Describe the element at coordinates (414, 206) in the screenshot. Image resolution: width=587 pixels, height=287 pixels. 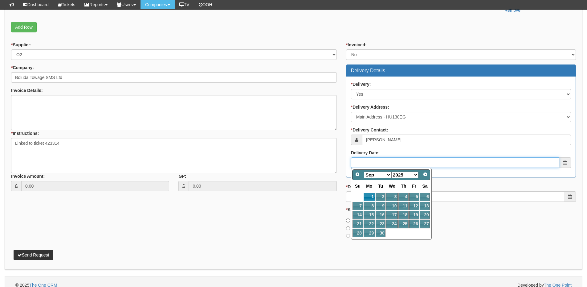
I see `a: 12` at that location.